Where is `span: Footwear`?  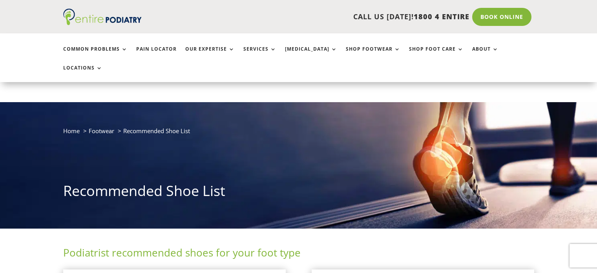
span: Footwear is located at coordinates (101, 131).